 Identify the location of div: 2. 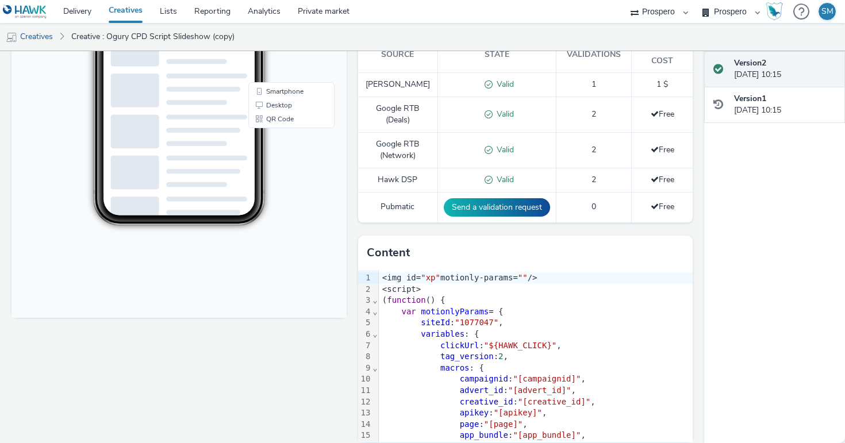
(365, 290).